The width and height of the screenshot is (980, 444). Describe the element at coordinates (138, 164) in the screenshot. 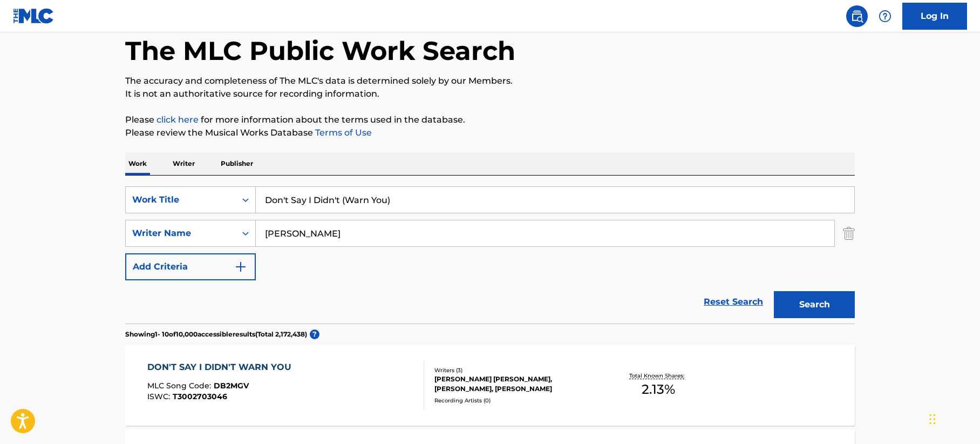

I see `p: Work` at that location.